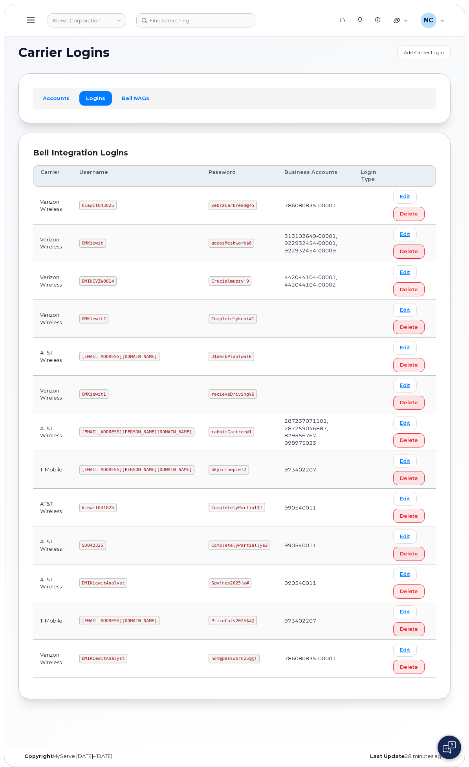 Image resolution: width=469 pixels, height=767 pixels. I want to click on td: 287237071101, 287259046887, 829556767, 998975023, so click(315, 432).